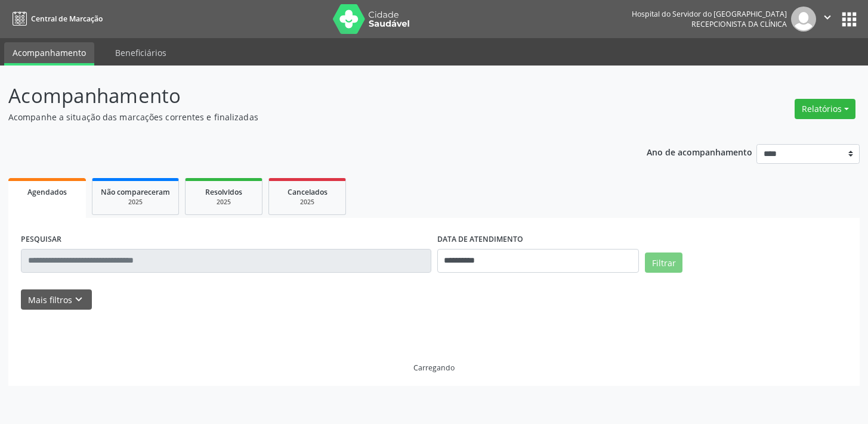  Describe the element at coordinates (56, 299) in the screenshot. I see `button: Mais filtroskeyboard_arrow_down` at that location.